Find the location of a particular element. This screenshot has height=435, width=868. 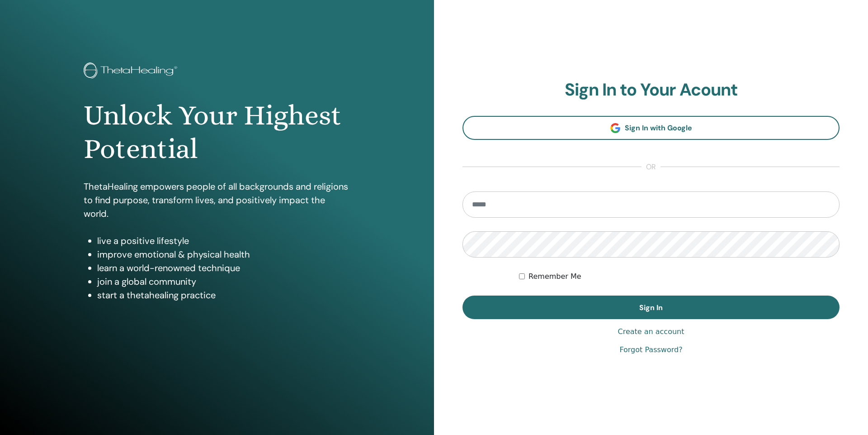

li: start a thetahealing practice is located at coordinates (224, 295).